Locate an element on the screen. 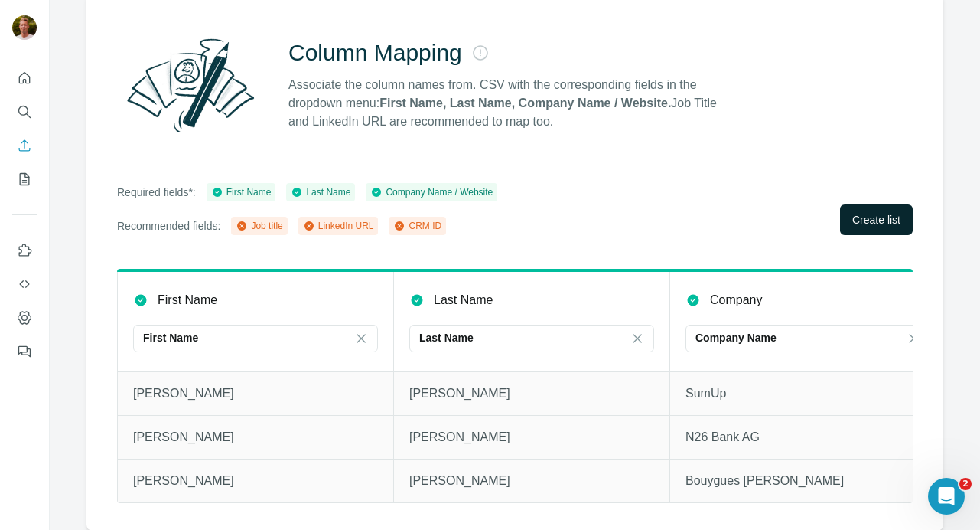 The height and width of the screenshot is (530, 980). button: Search is located at coordinates (24, 112).